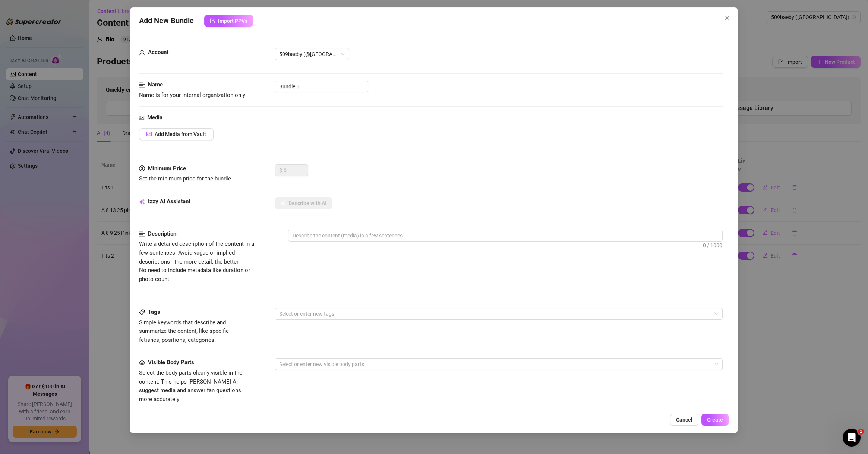 The width and height of the screenshot is (868, 454). What do you see at coordinates (142, 312) in the screenshot?
I see `span: tag` at bounding box center [142, 312].